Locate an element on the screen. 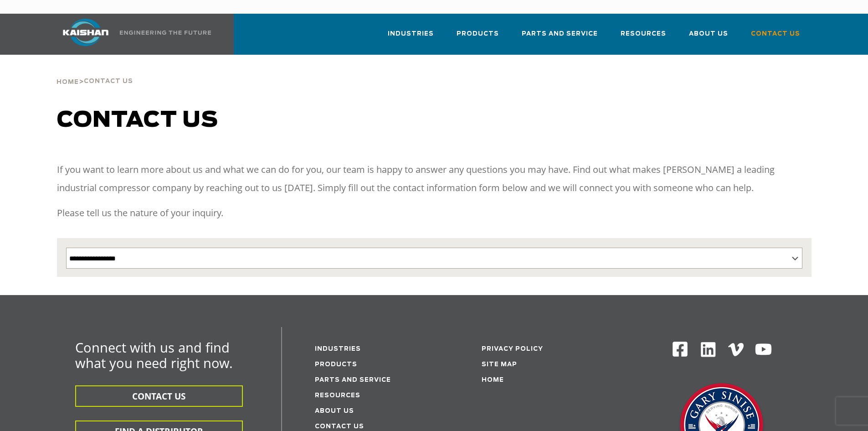 The image size is (868, 431). img: kaishan logo is located at coordinates (86, 32).